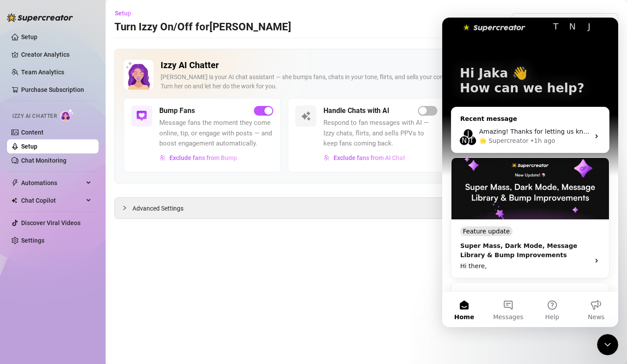  What do you see at coordinates (380, 133) in the screenshot?
I see `span: Respond to fan messages with AI — Izzy chats, flirts, and sells PPVs to keep fans coming back.` at bounding box center [380, 133].